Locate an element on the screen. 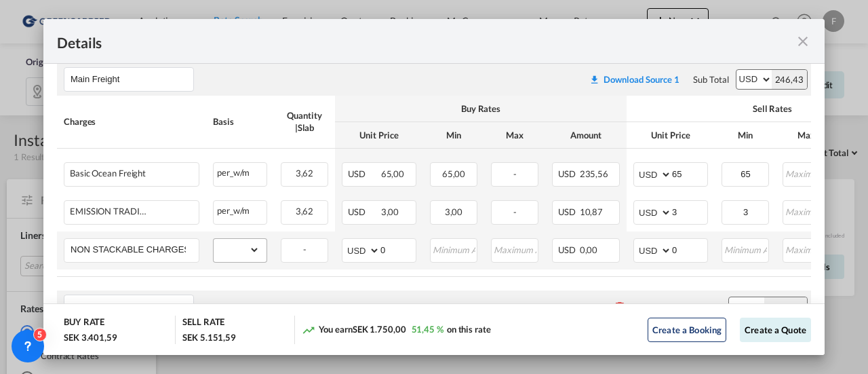 Image resolution: width=868 pixels, height=374 pixels. input: 65 is located at coordinates (690, 173).